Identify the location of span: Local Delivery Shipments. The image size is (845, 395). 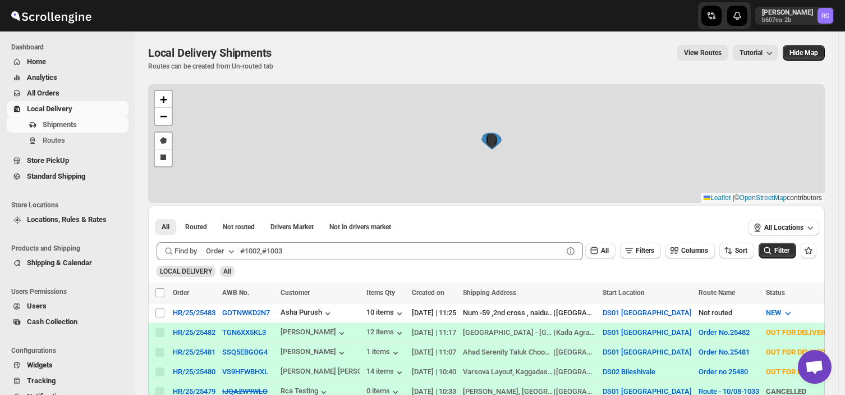
(210, 53).